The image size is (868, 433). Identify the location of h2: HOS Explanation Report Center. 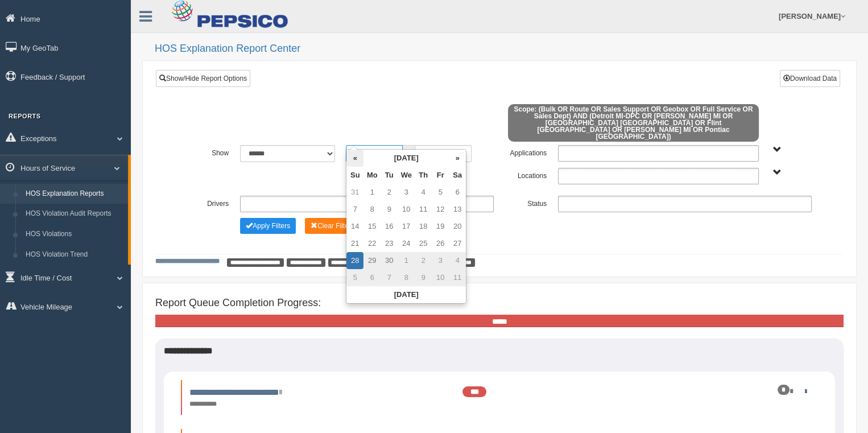
(506, 49).